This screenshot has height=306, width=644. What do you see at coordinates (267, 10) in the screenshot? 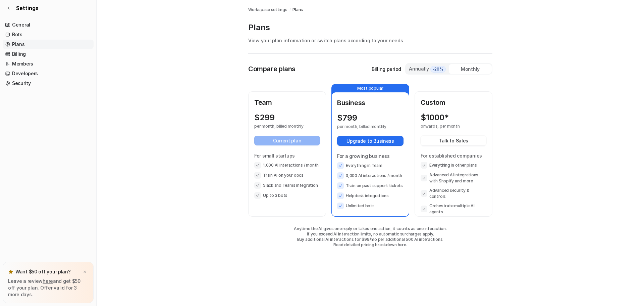
I see `a: Workspace settings` at bounding box center [267, 10].